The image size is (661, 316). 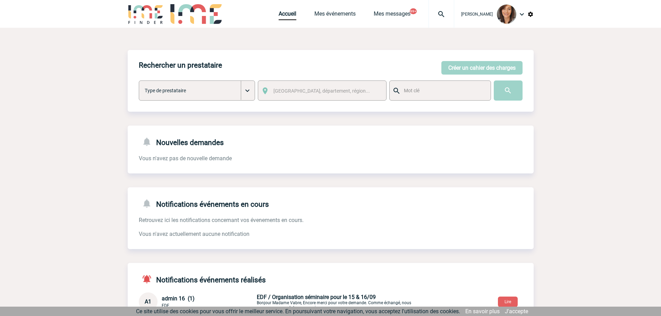 I want to click on input: Submit, so click(x=508, y=91).